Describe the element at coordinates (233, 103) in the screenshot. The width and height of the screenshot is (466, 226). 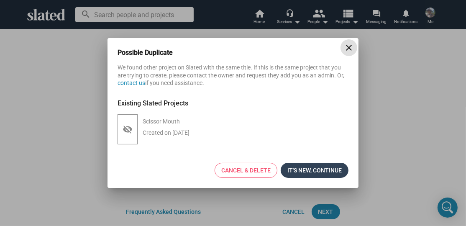
I see `h4: Existing Slated Projects` at that location.